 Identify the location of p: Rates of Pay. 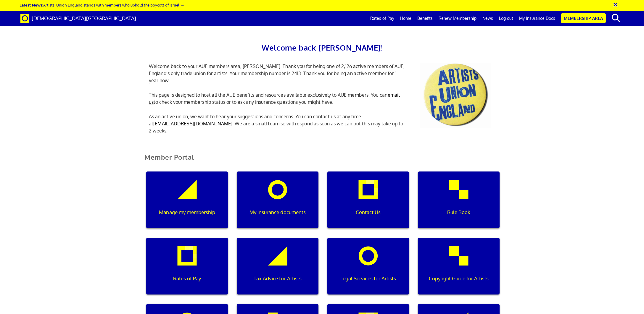
(187, 279).